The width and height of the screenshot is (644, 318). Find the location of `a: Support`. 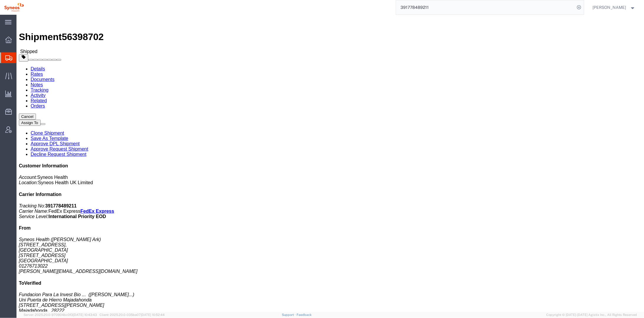

a: Support is located at coordinates (289, 315).